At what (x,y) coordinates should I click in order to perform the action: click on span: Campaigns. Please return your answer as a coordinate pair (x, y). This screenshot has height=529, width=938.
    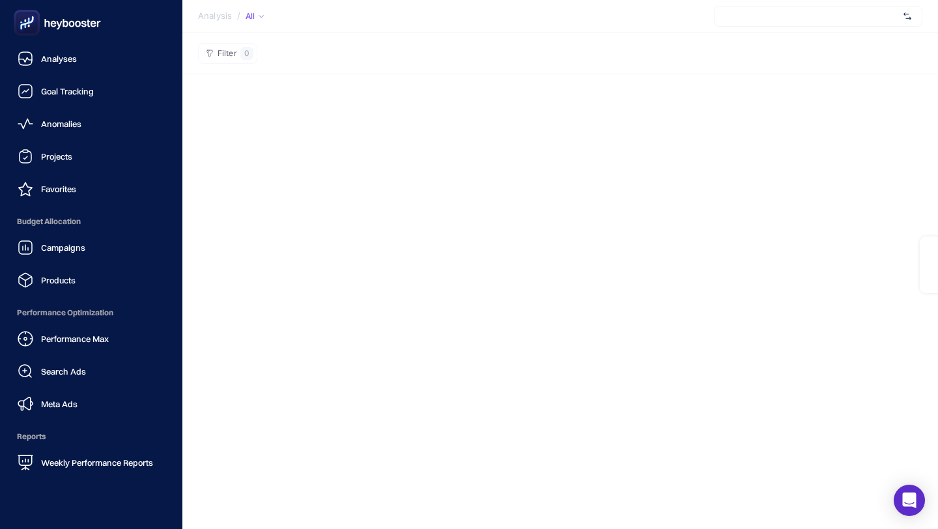
    Looking at the image, I should click on (63, 247).